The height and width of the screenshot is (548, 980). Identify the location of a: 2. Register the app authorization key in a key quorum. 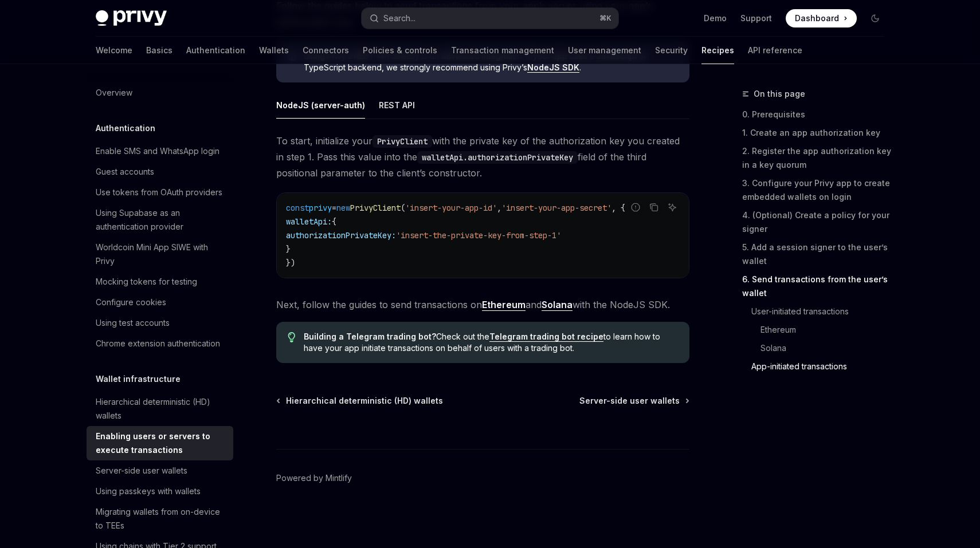
(818, 158).